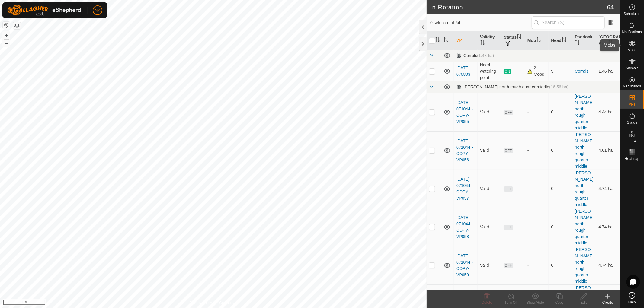  Describe the element at coordinates (507, 71) in the screenshot. I see `span: ON` at that location.